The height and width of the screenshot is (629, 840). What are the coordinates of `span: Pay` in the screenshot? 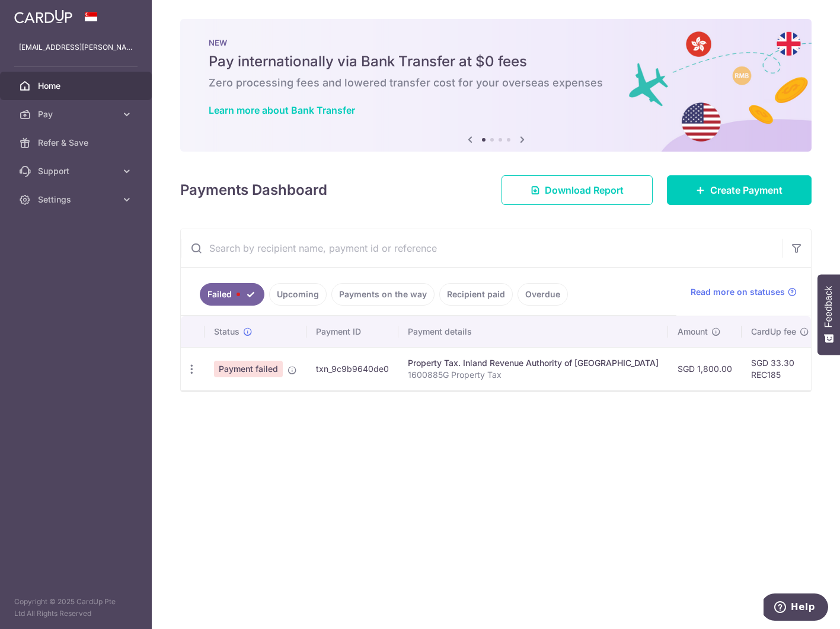 It's located at (77, 114).